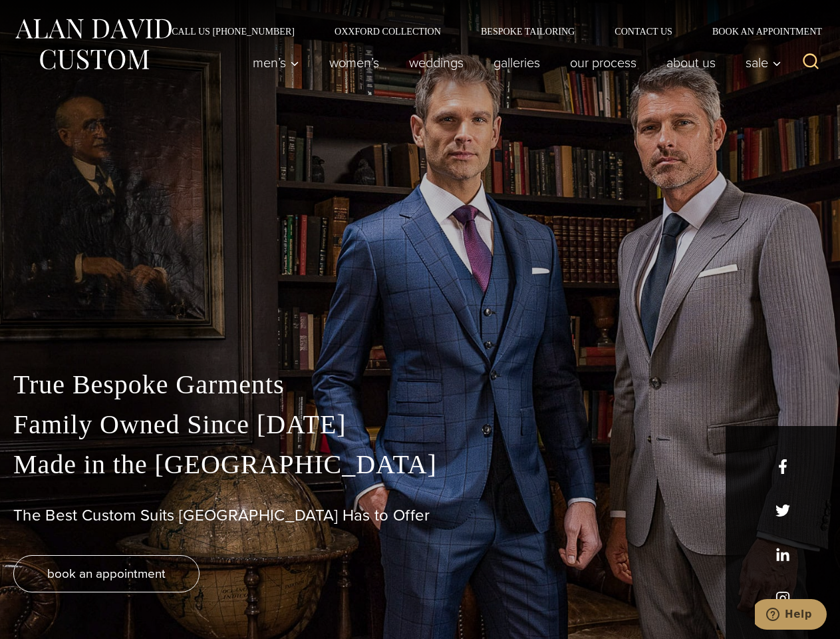  What do you see at coordinates (94, 44) in the screenshot?
I see `img: Alan David Custom` at bounding box center [94, 44].